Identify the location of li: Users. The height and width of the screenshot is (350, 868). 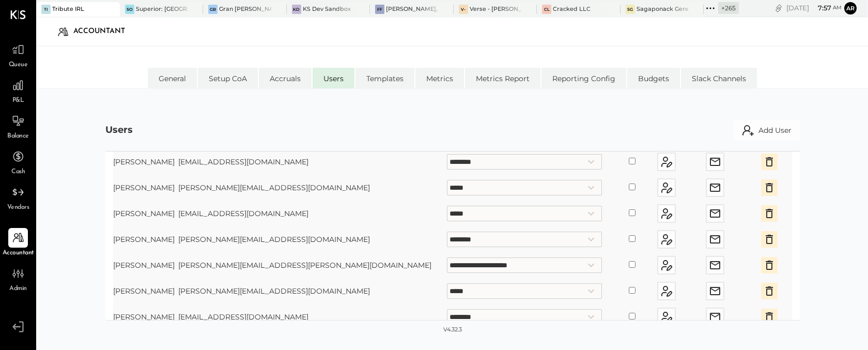
(333, 78).